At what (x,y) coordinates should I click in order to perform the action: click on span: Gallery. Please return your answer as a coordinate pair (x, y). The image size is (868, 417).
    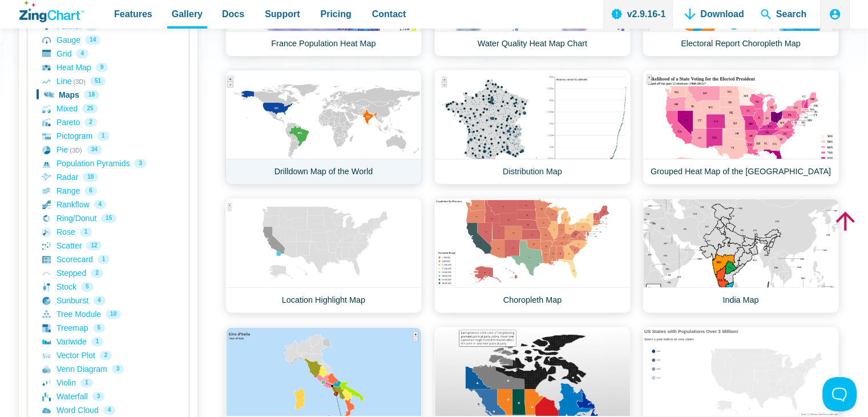
    Looking at the image, I should click on (187, 14).